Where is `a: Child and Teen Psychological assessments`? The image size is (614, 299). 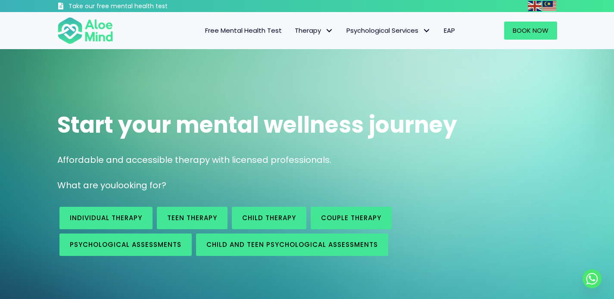
a: Child and Teen Psychological assessments is located at coordinates (292, 245).